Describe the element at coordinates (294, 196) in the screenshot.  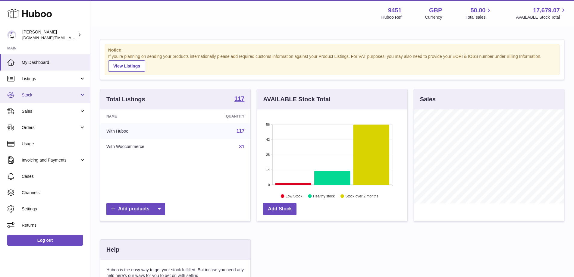
I see `text: Low Stock` at that location.